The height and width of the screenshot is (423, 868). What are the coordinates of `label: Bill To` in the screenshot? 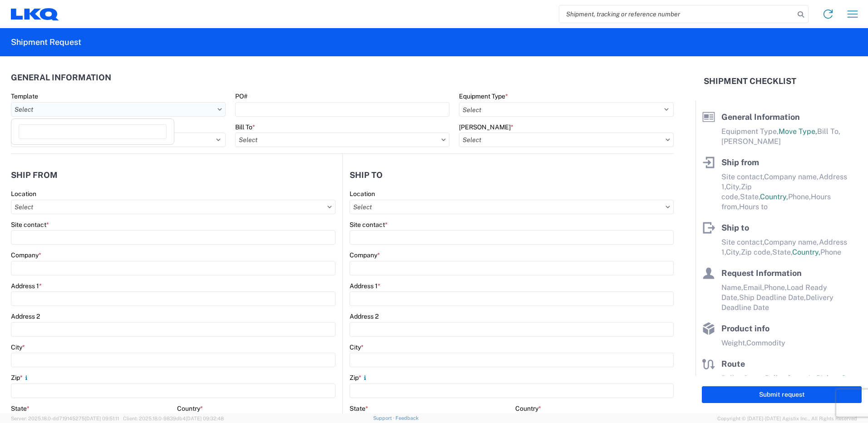 It's located at (245, 127).